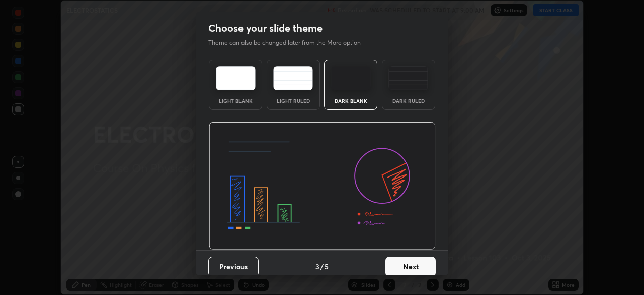 Image resolution: width=644 pixels, height=295 pixels. Describe the element at coordinates (235, 78) in the screenshot. I see `img: lightTheme.e5ed3b09.svg` at that location.